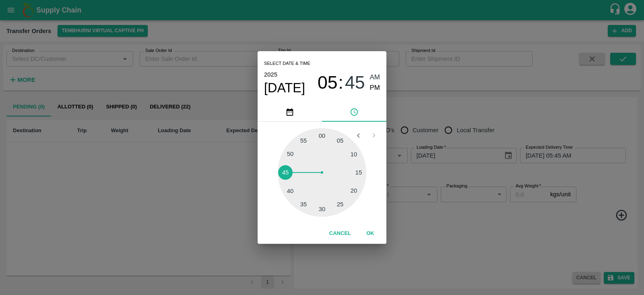 The width and height of the screenshot is (644, 295). What do you see at coordinates (328, 83) in the screenshot?
I see `span: 05` at bounding box center [328, 83].